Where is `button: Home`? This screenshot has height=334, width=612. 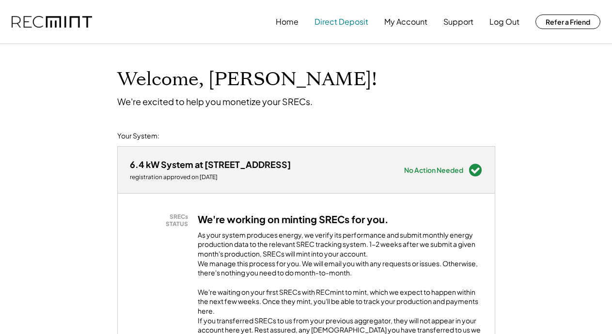 button: Home is located at coordinates (287, 22).